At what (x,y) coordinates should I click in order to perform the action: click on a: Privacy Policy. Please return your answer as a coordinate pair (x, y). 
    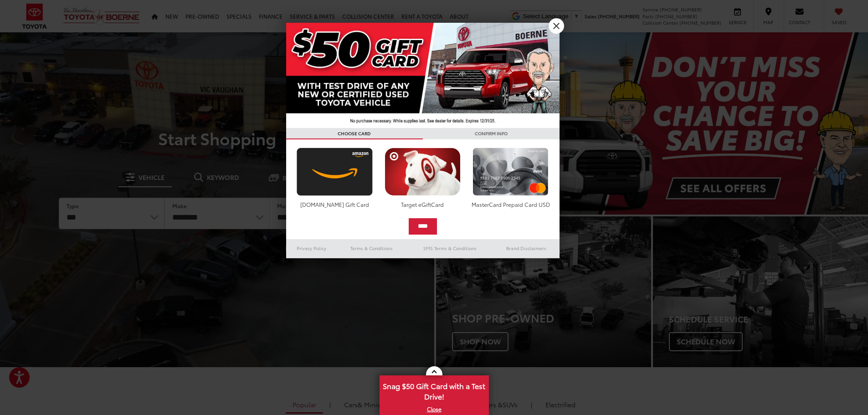
    Looking at the image, I should click on (312, 248).